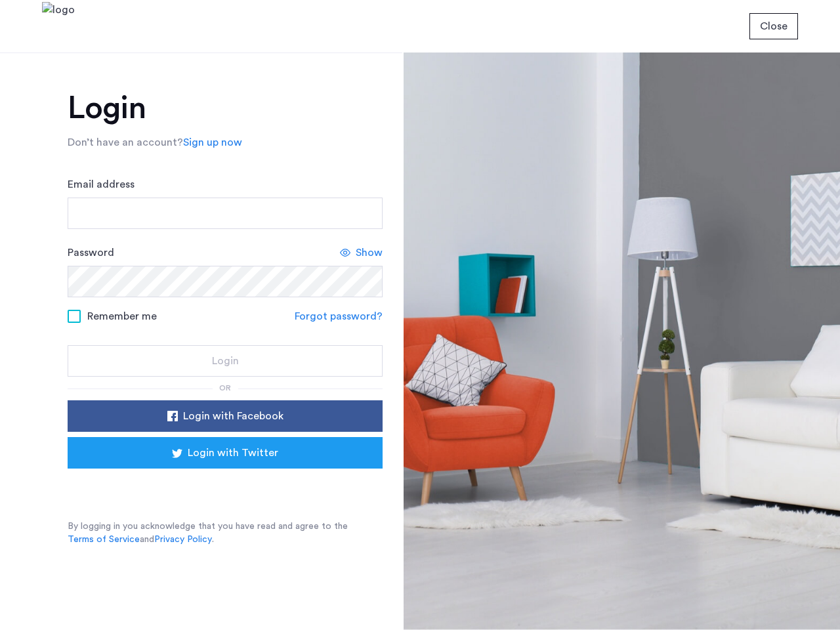 The height and width of the screenshot is (630, 840). What do you see at coordinates (233, 453) in the screenshot?
I see `span: Login with Twitter` at bounding box center [233, 453].